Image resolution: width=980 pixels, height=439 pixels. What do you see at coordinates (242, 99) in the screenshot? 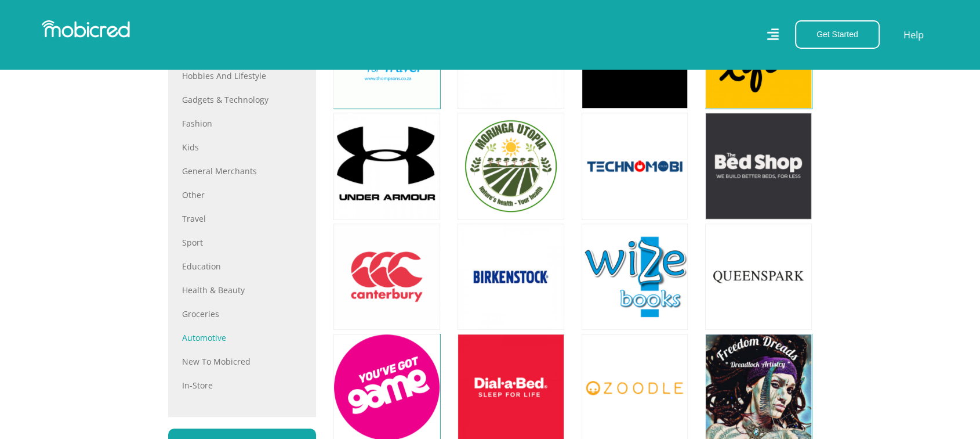
I see `a: Gadgets & Technology` at bounding box center [242, 99].